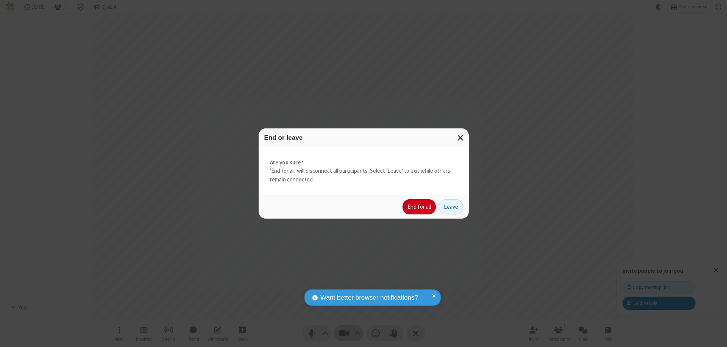 The image size is (727, 347). Describe the element at coordinates (461, 137) in the screenshot. I see `button: Close modal` at that location.